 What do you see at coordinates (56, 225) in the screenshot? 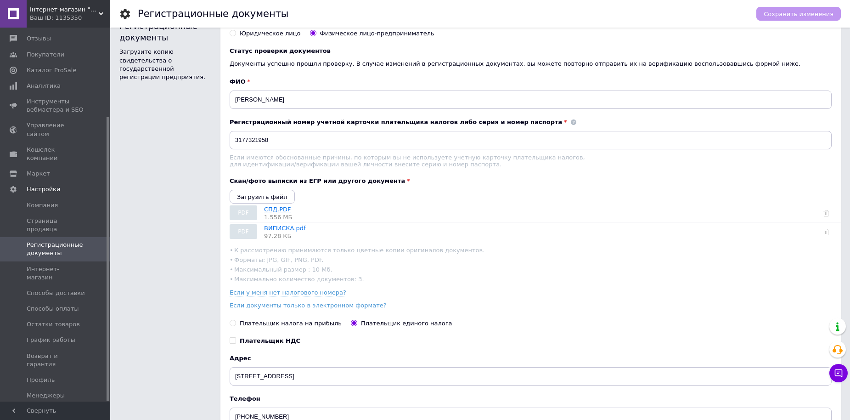
I see `span: Страница продавца` at bounding box center [56, 225].